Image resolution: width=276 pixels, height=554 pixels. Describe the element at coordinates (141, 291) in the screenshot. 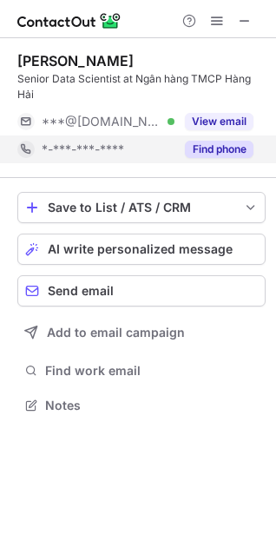

I see `button: Send email` at that location.